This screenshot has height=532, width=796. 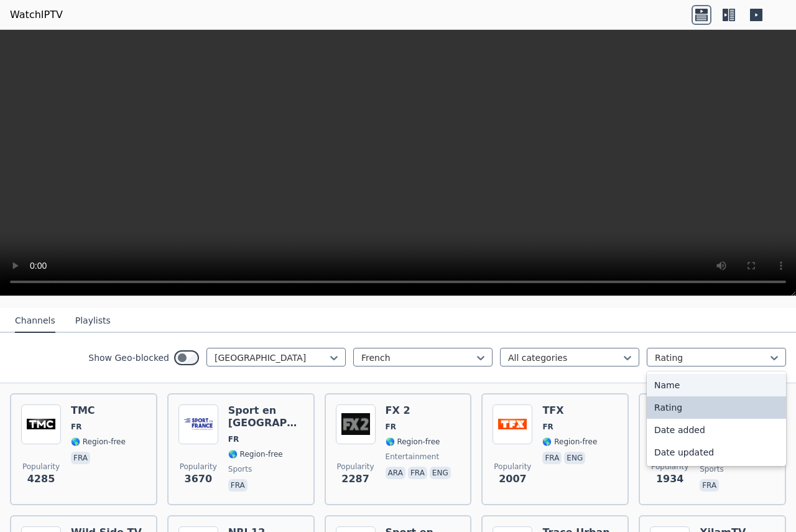 I want to click on span: entertainment, so click(x=412, y=457).